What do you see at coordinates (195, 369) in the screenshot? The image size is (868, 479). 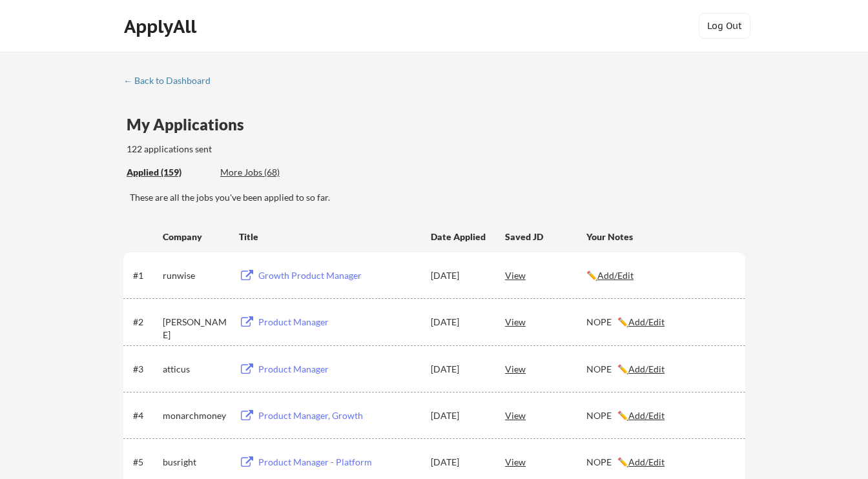 I see `div: atticus` at bounding box center [195, 369].